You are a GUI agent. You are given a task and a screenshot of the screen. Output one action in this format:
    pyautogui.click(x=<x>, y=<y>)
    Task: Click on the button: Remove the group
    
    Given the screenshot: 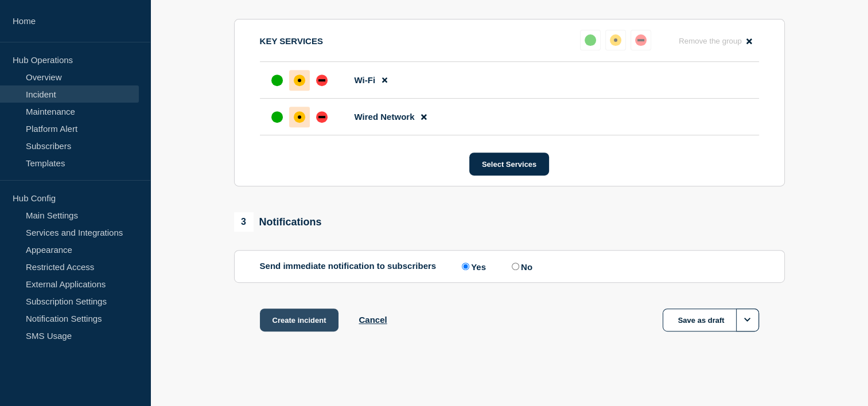 What is the action you would take?
    pyautogui.click(x=716, y=41)
    